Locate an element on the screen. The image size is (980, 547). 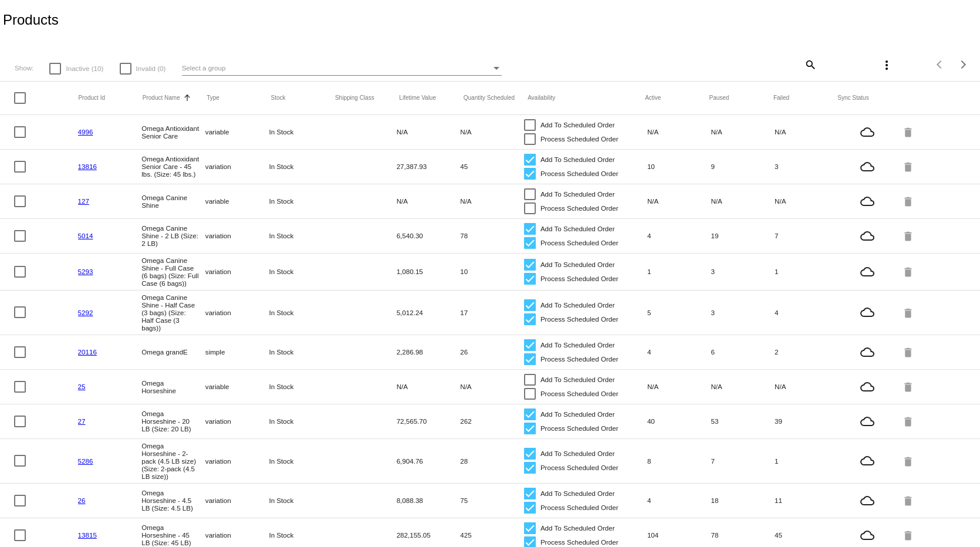
span: Inactive (10) is located at coordinates (84, 69).